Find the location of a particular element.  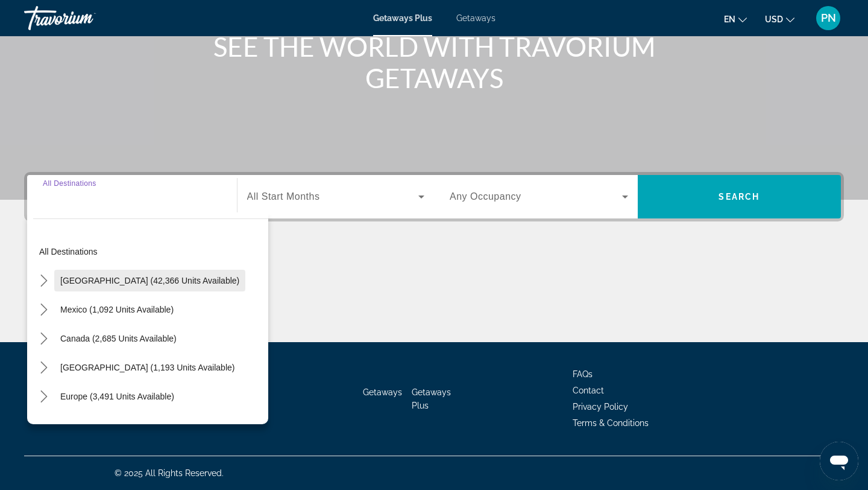

input: Select destination is located at coordinates (132, 197).